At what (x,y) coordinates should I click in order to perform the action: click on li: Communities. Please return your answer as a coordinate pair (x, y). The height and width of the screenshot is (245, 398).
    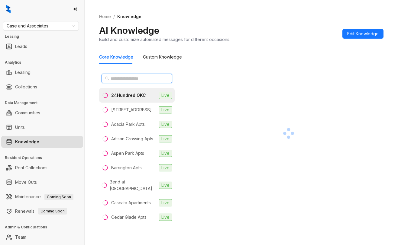
    Looking at the image, I should click on (42, 113).